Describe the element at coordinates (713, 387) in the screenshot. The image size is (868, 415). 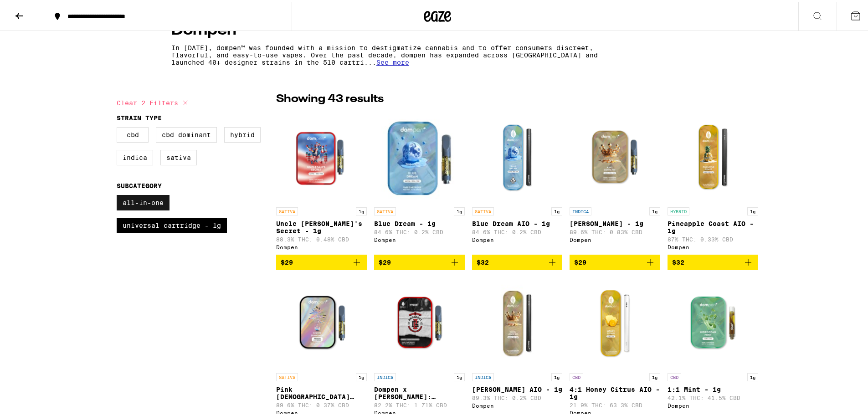
I see `p: 1:1 Mint - 1g` at that location.